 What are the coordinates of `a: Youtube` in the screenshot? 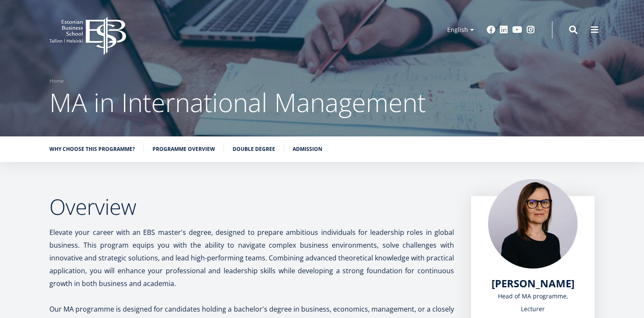 It's located at (517, 30).